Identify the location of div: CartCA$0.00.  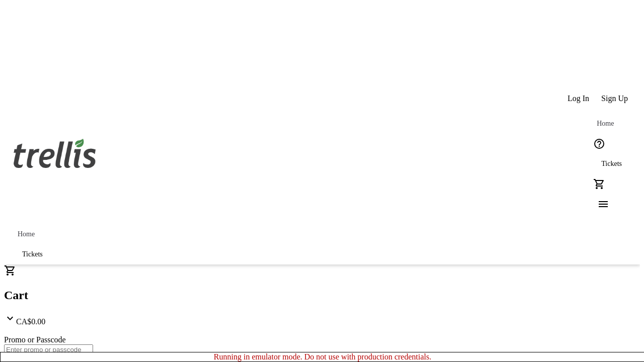
(322, 295).